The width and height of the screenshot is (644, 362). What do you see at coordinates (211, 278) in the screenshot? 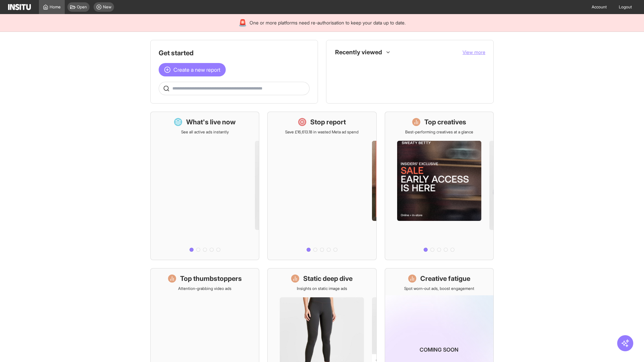
I see `h1: Top thumbstoppers` at bounding box center [211, 278].